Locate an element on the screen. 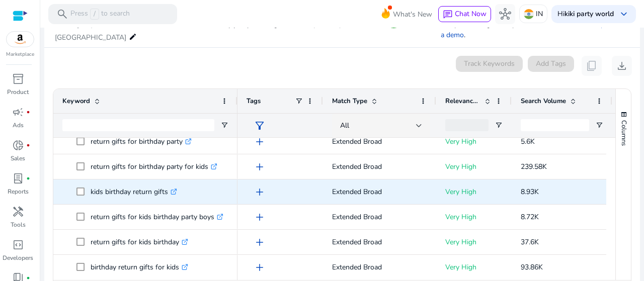 The image size is (644, 281). span: Tags is located at coordinates (254, 101).